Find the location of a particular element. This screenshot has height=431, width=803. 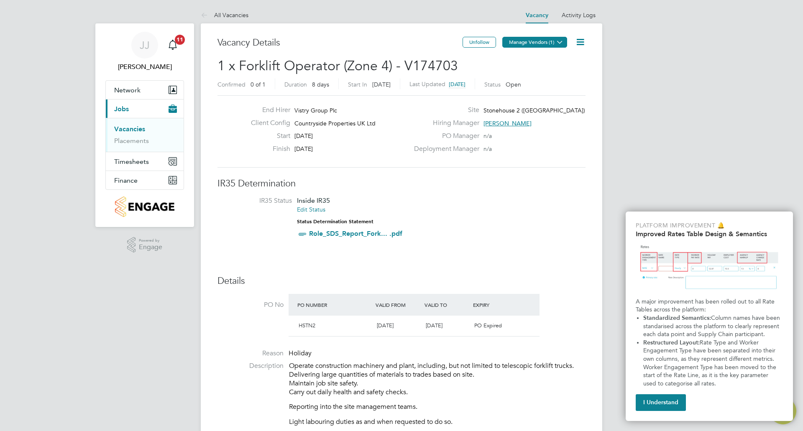

label: End Hirer is located at coordinates (267, 110).